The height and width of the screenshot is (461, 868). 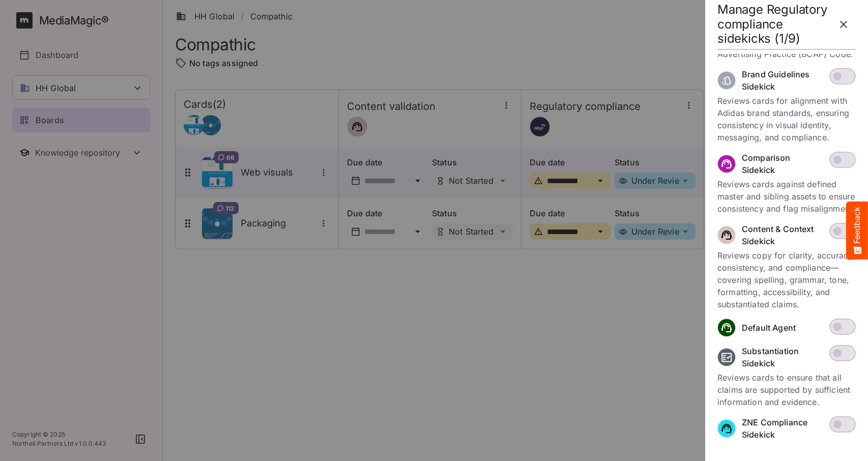 I want to click on p: Reviews cards to ensure that all claims are supported by sufficient information and evidence., so click(x=787, y=390).